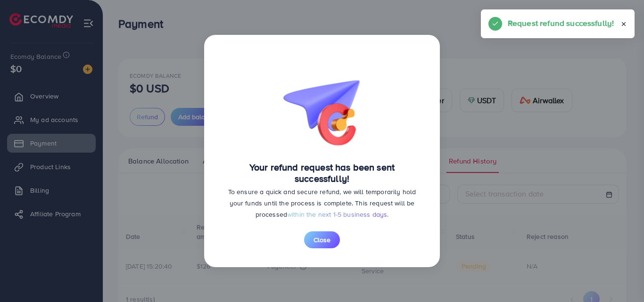  I want to click on span: within the next 1-5 business days., so click(338, 215).